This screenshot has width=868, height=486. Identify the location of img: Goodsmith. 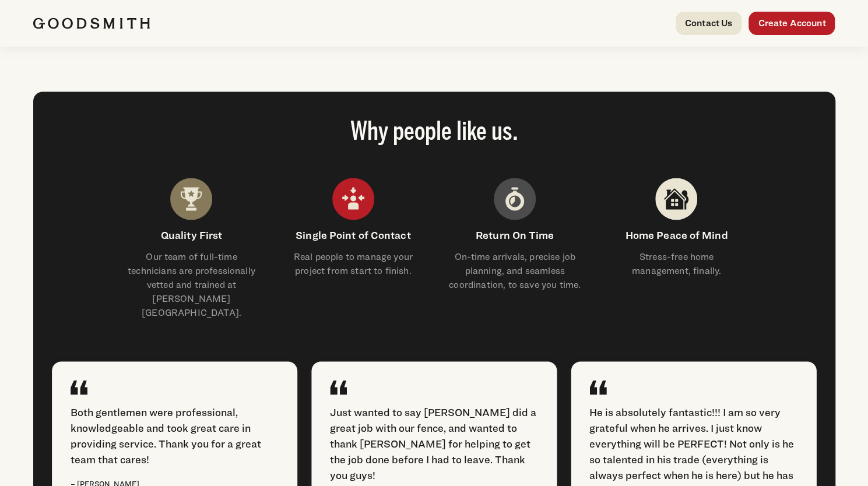
(92, 24).